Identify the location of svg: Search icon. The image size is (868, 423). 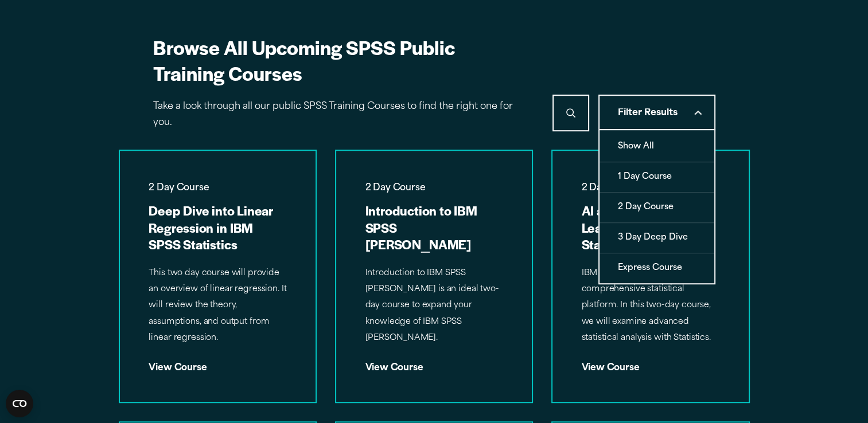
(571, 113).